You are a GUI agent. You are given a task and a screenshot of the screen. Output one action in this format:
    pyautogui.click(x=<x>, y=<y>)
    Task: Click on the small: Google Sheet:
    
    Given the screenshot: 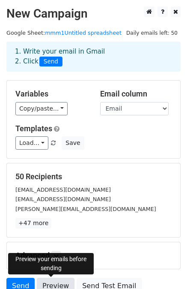 What is the action you would take?
    pyautogui.click(x=64, y=33)
    